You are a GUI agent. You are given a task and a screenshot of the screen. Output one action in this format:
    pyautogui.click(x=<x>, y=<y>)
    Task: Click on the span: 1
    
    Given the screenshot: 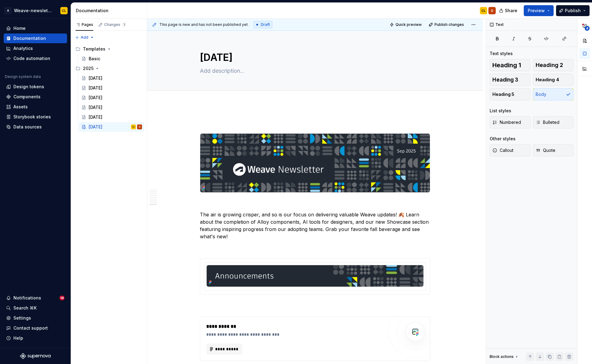 What is the action you would take?
    pyautogui.click(x=124, y=25)
    